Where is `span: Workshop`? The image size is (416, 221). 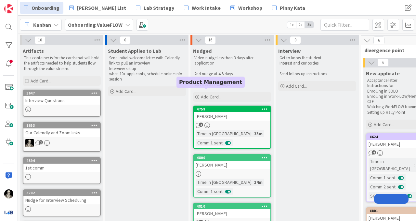
span: Workshop is located at coordinates (250, 8).